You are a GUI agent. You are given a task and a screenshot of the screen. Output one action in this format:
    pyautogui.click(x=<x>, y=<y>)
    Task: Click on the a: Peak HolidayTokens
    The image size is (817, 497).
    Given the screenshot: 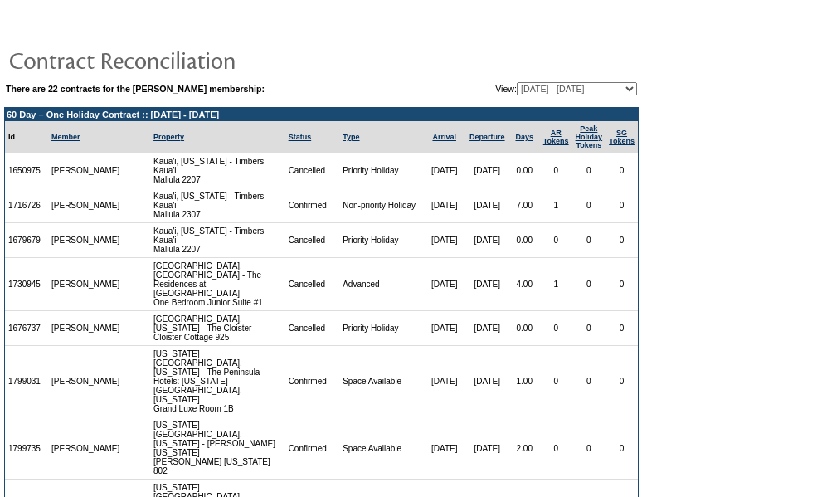 What is the action you would take?
    pyautogui.click(x=589, y=137)
    